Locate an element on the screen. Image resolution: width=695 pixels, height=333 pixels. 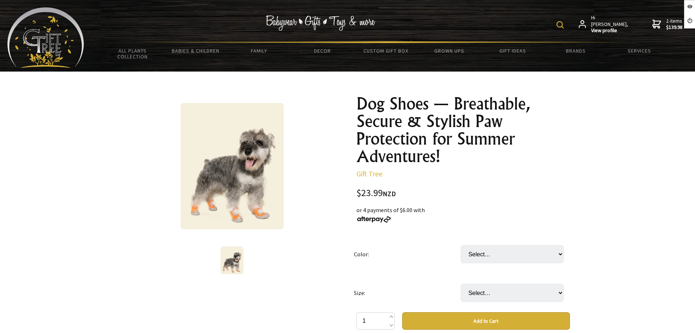
strong: $139.98 is located at coordinates (674, 27).